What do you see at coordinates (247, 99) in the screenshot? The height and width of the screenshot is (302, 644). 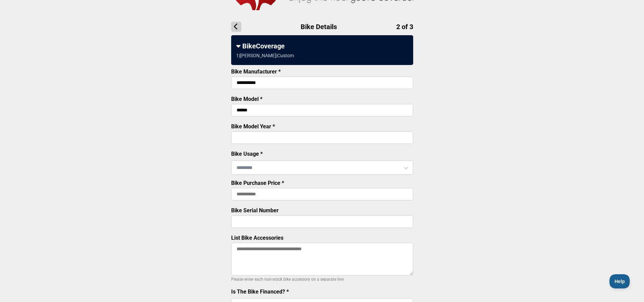 I see `label: Bike Model *` at bounding box center [247, 99].